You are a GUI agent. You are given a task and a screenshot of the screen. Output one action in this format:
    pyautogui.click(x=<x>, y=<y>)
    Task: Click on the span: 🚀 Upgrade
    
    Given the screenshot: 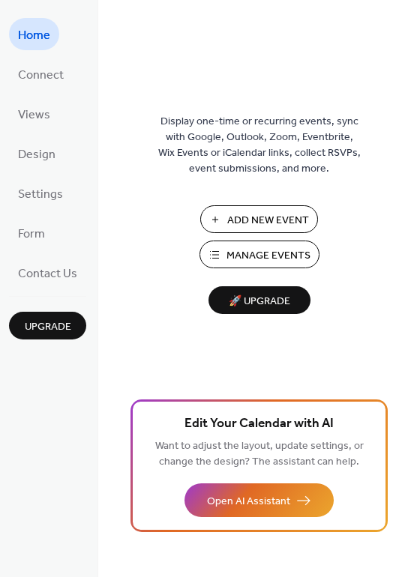 What is the action you would take?
    pyautogui.click(x=259, y=301)
    